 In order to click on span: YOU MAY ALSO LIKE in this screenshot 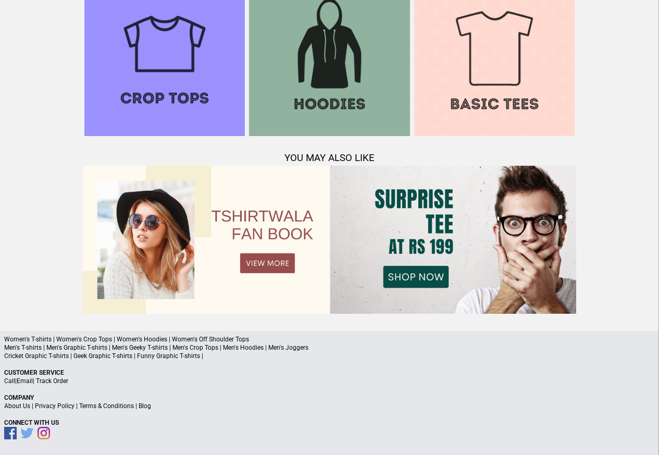, I will do `click(329, 158)`.